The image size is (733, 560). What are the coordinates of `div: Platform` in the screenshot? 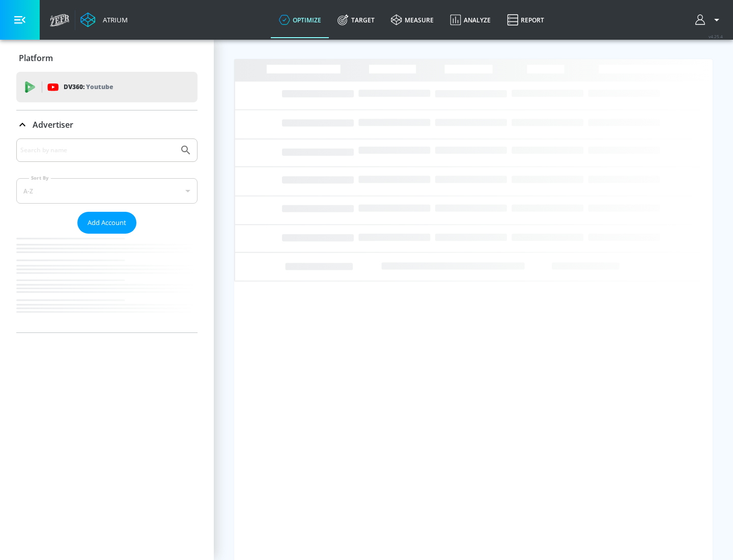 It's located at (107, 58).